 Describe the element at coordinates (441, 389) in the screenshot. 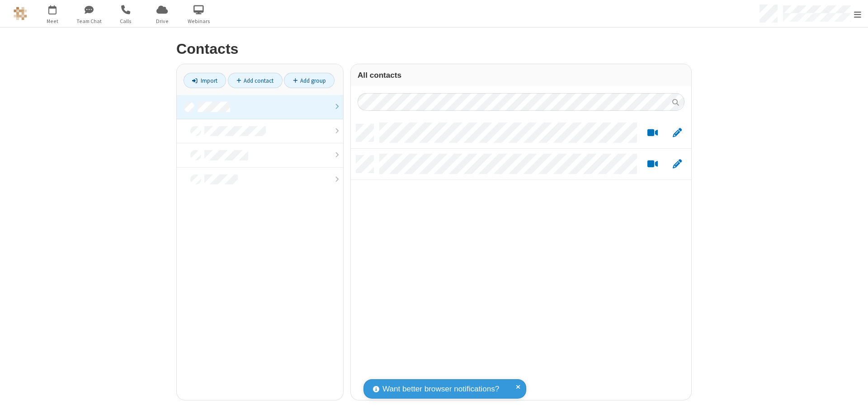

I see `span: Want better browser notifications?` at that location.